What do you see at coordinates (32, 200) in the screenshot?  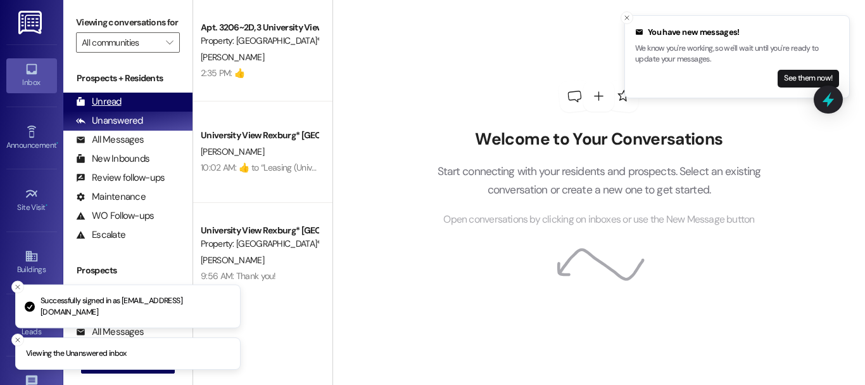 I see `a: Site Visit •` at bounding box center [32, 200].